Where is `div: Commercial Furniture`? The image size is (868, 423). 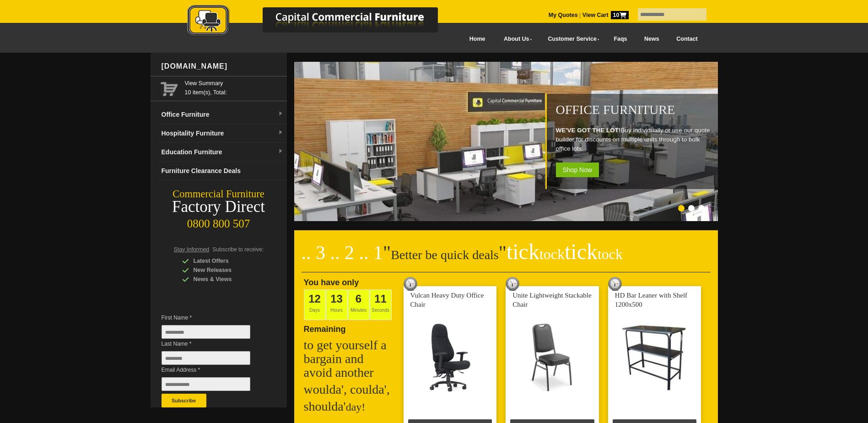 div: Commercial Furniture is located at coordinates (218, 194).